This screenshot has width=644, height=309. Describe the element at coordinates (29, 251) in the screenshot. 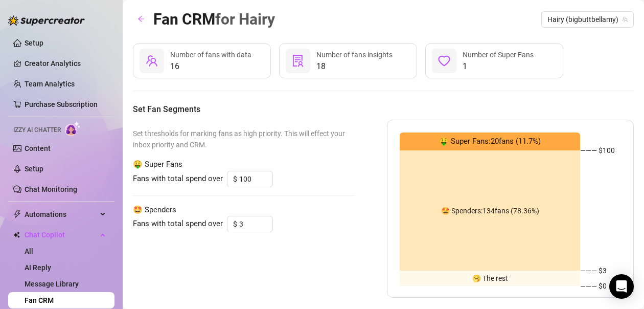

I see `a: All` at that location.